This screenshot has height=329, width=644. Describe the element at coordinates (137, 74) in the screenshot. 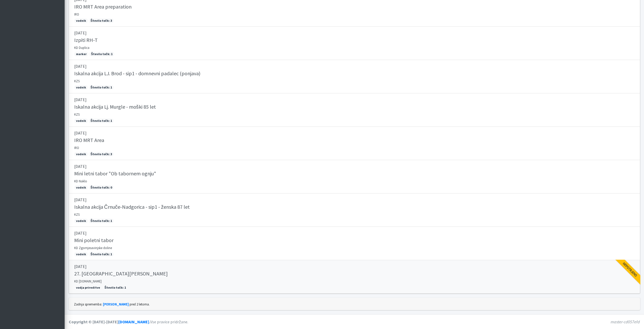

I see `h5: Iskalna akcija LJ. Brod - sip1 - domnevni padalec (ponjava)` at that location.